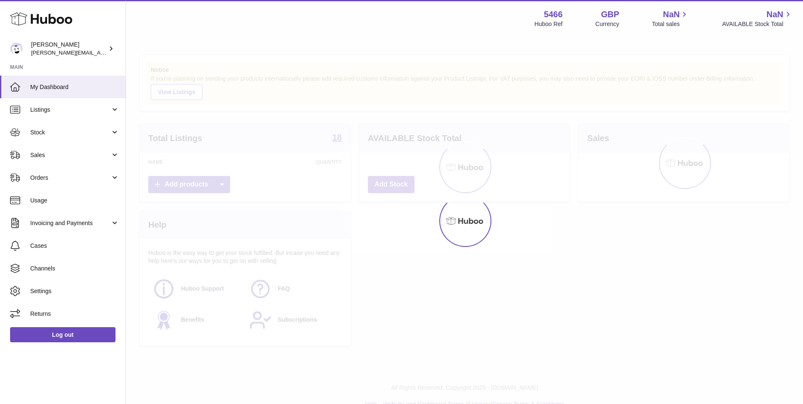 The image size is (803, 404). Describe the element at coordinates (70, 223) in the screenshot. I see `span: Invoicing and Payments` at that location.